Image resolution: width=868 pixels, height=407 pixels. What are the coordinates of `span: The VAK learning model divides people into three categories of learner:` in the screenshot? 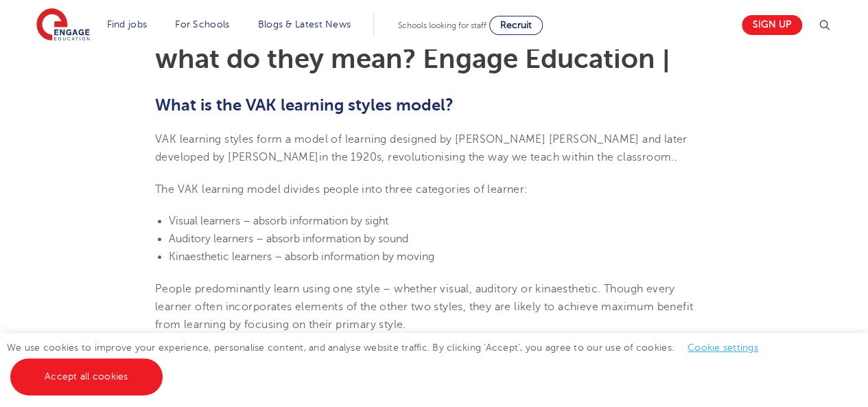 It's located at (341, 190).